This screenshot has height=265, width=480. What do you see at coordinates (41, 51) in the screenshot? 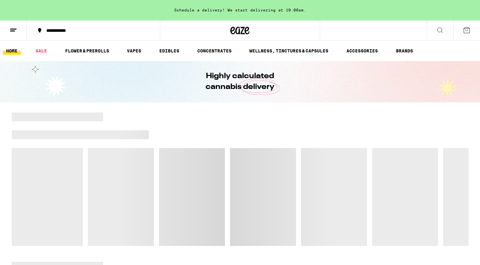
I see `a: SALE` at bounding box center [41, 51].